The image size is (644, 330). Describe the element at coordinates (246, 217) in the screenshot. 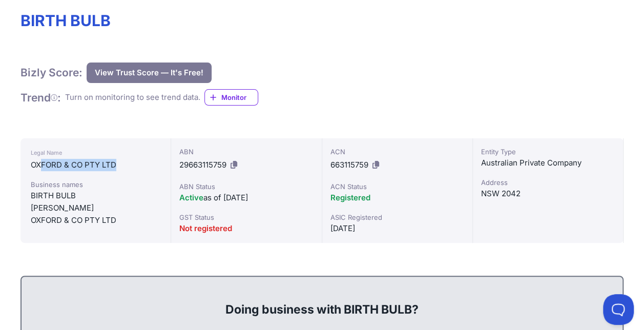

I see `div: GST Status` at that location.